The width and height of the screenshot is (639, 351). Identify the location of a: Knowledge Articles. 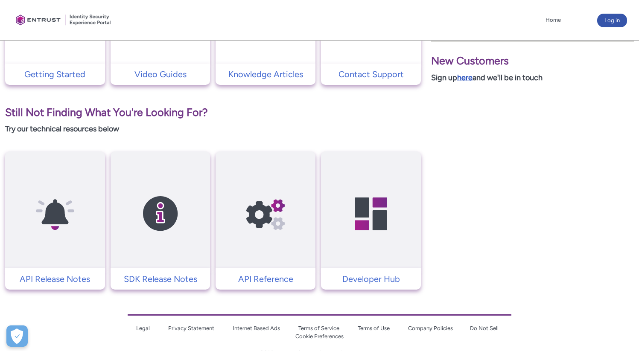
(265, 74).